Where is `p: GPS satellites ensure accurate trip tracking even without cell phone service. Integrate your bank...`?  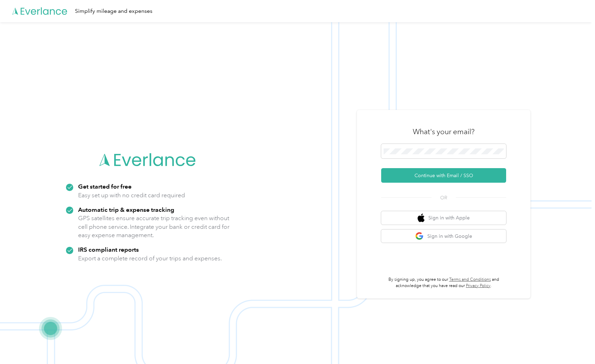
p: GPS satellites ensure accurate trip tracking even without cell phone service. Integrate your bank... is located at coordinates (154, 227).